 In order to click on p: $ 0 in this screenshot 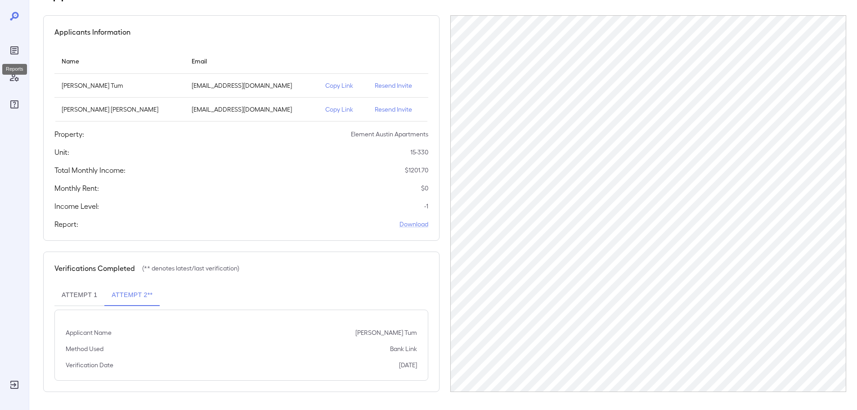, I will do `click(425, 188)`.